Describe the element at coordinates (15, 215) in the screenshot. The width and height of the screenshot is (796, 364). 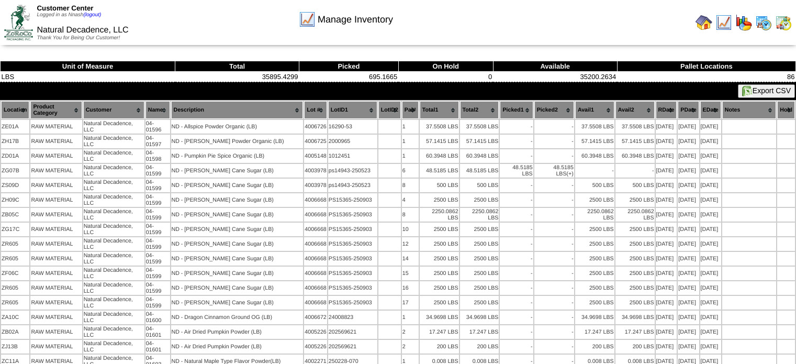
I see `td: ZB05C` at that location.